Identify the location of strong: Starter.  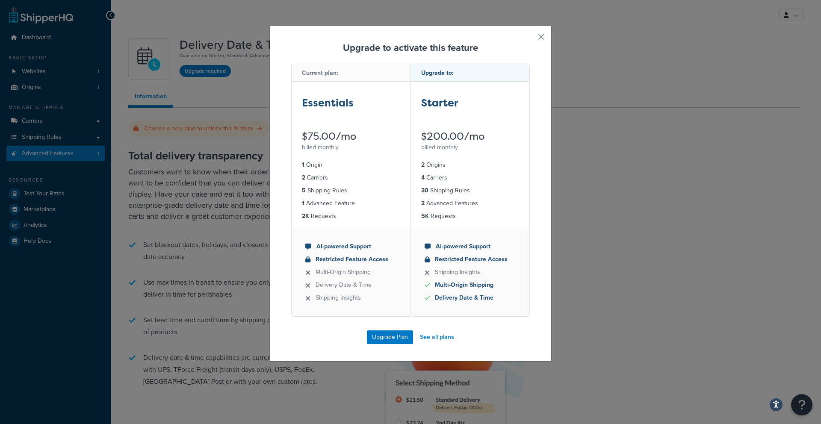
(440, 103).